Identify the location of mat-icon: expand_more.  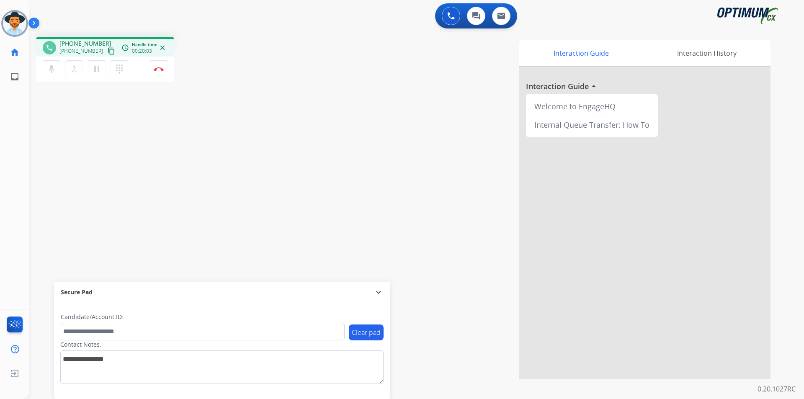
(379, 292).